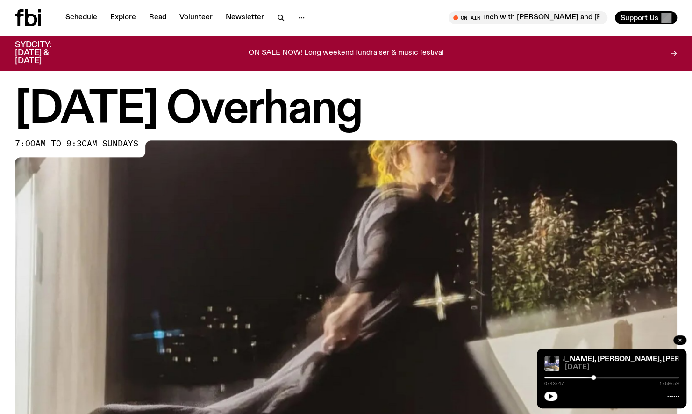 This screenshot has width=692, height=414. I want to click on a: Schedule, so click(81, 18).